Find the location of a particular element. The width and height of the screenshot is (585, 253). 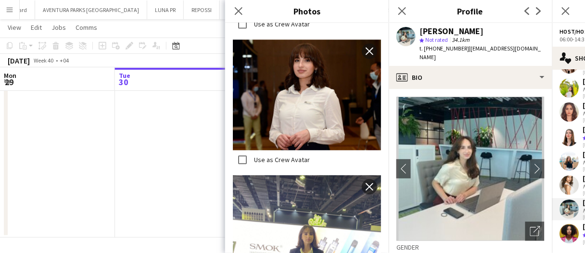

a: Edit is located at coordinates (36, 27).